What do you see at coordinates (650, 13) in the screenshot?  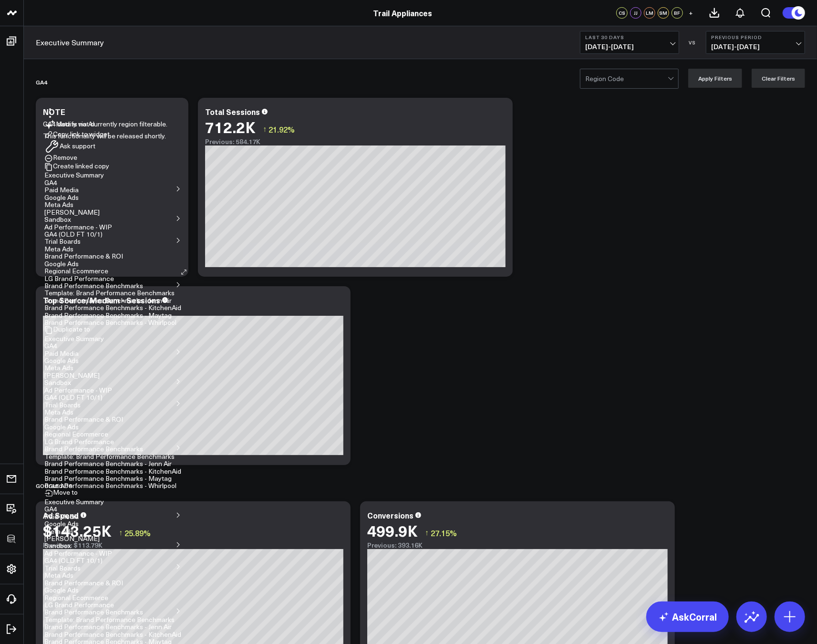 I see `div: LM` at bounding box center [650, 13].